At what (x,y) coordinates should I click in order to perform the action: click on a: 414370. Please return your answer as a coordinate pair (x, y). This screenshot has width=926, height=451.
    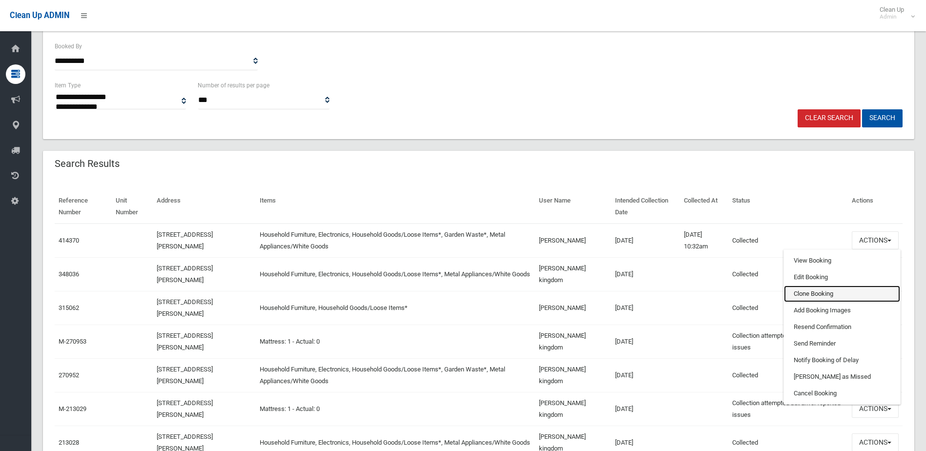
    Looking at the image, I should click on (69, 240).